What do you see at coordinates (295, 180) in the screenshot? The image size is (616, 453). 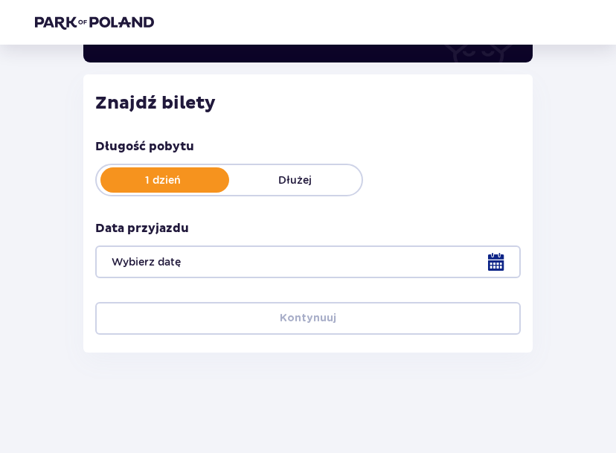 I see `p: Dłużej` at bounding box center [295, 180].